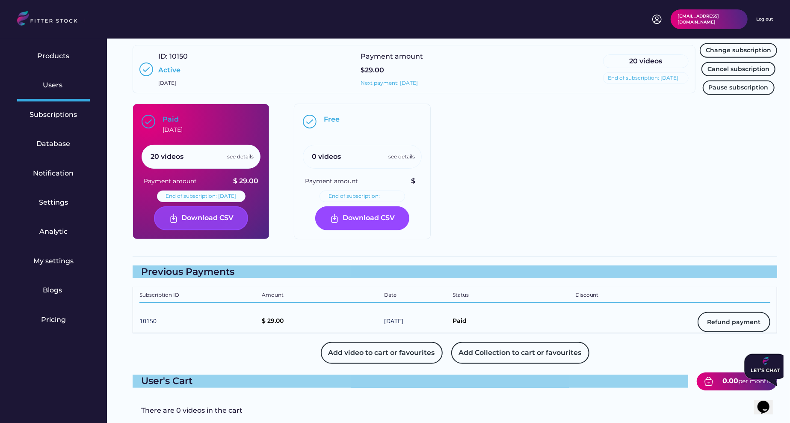 The height and width of the screenshot is (423, 790). Describe the element at coordinates (53, 115) in the screenshot. I see `div: Subscriptions` at that location.